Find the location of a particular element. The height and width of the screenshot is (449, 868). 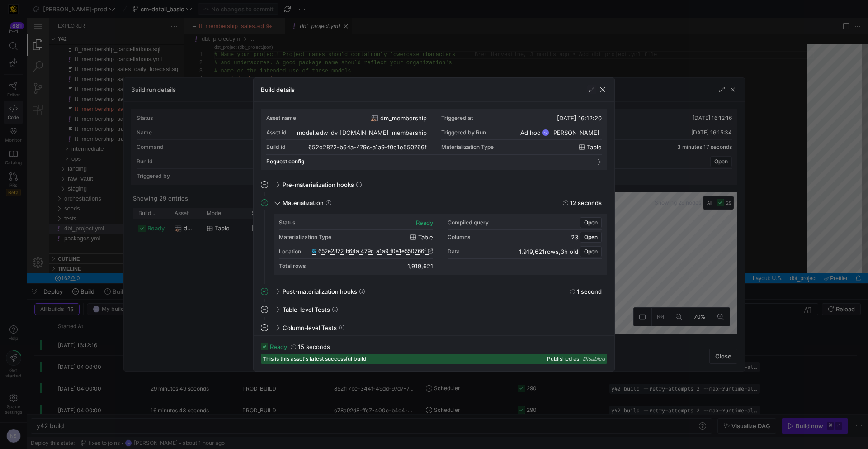

span: 3h old is located at coordinates (569, 252).